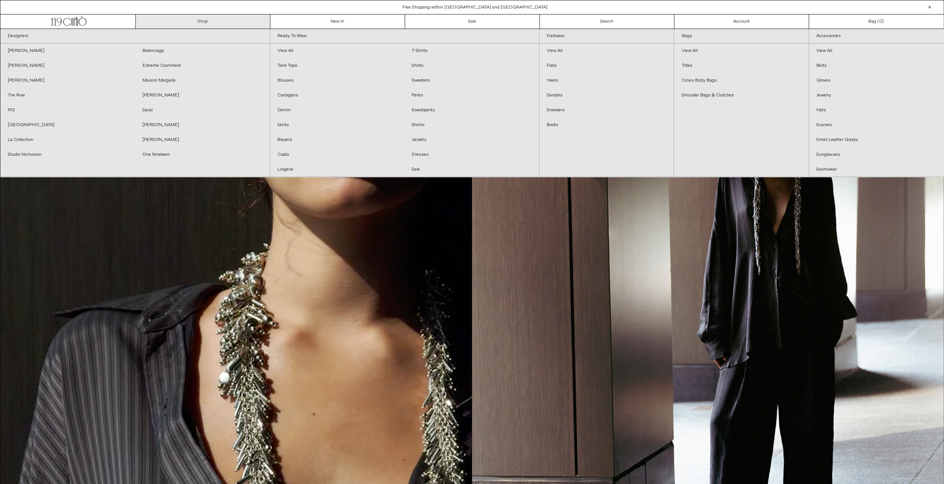  Describe the element at coordinates (337, 95) in the screenshot. I see `a: Cardigans` at that location.